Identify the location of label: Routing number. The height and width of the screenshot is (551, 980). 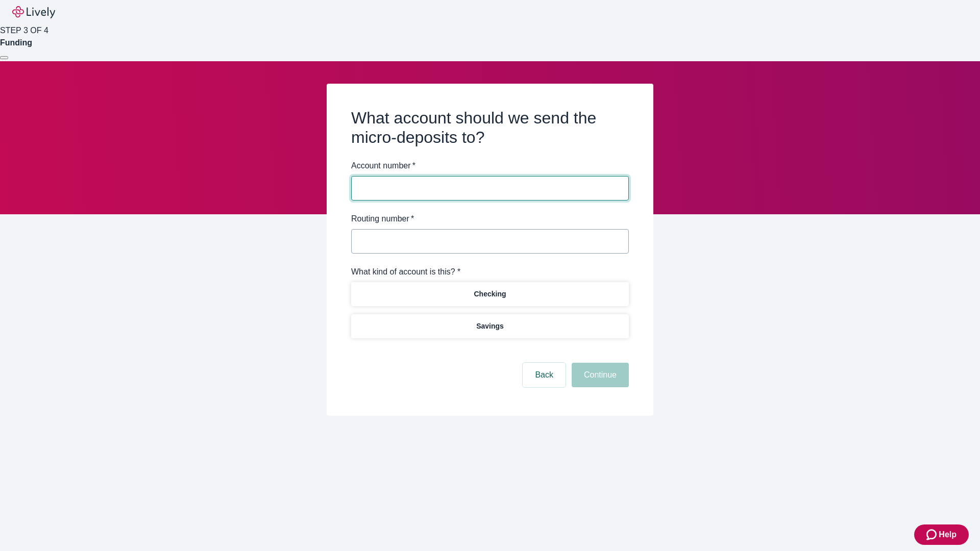
(382, 219).